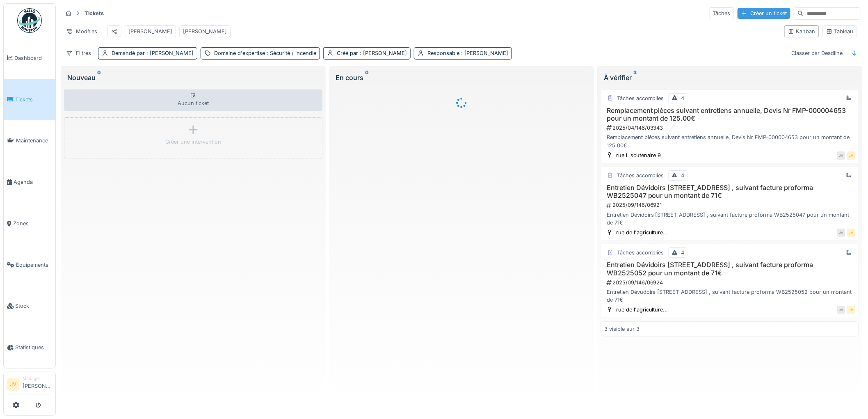 The image size is (868, 419). What do you see at coordinates (731, 128) in the screenshot?
I see `div: 2025/04/146/03343` at bounding box center [731, 128].